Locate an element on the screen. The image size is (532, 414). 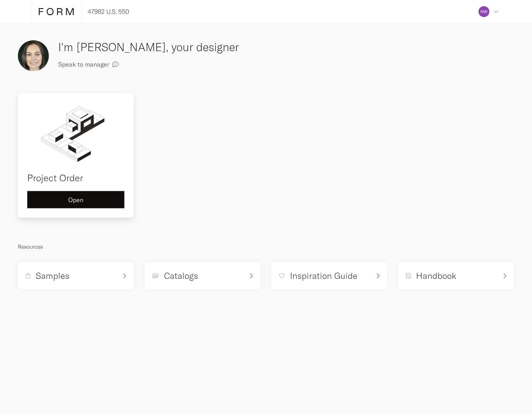
h4: Project Order is located at coordinates (76, 178).